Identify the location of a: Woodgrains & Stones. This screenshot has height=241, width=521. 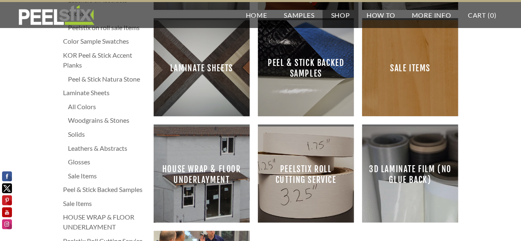
(107, 120).